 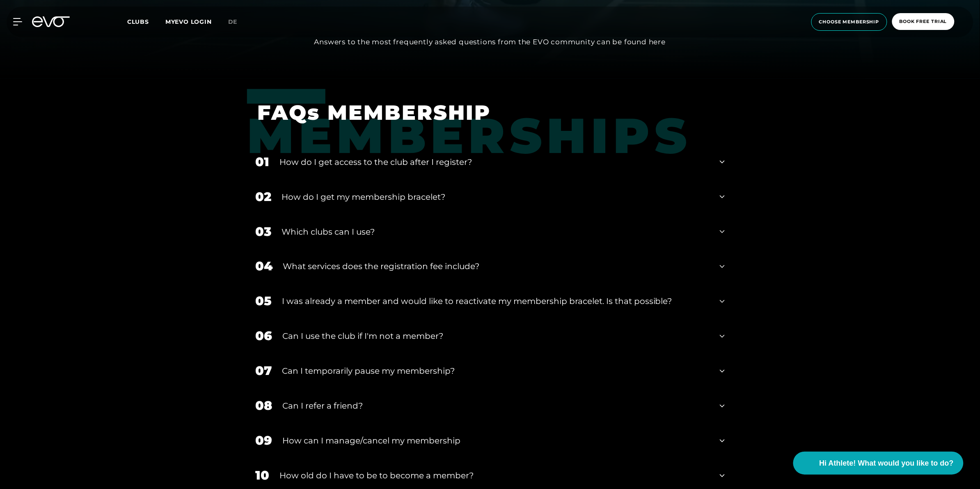 I want to click on div: 07, so click(x=263, y=371).